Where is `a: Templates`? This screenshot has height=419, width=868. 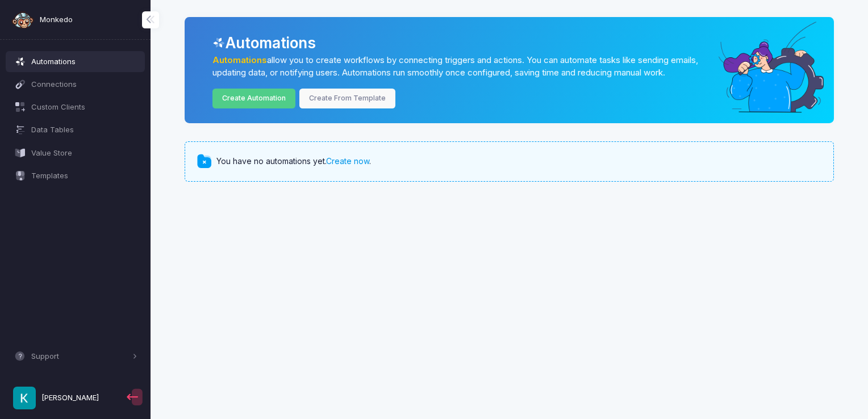 a: Templates is located at coordinates (76, 175).